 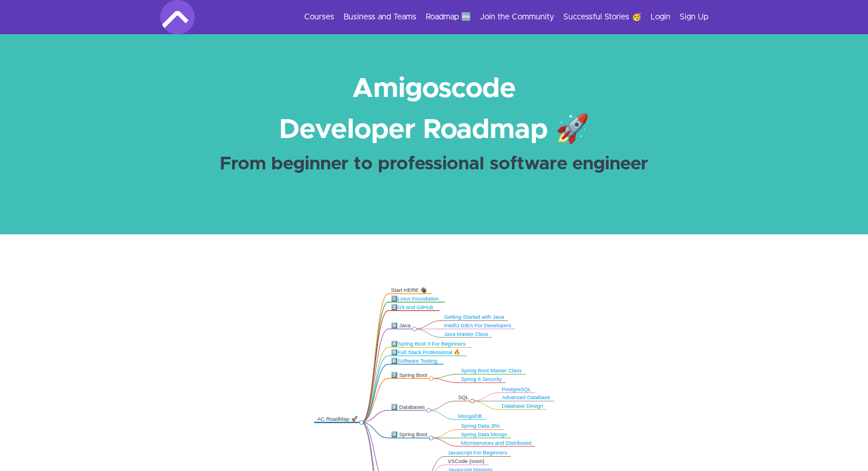 What do you see at coordinates (491, 370) in the screenshot?
I see `a: Spring Boot Master Class` at bounding box center [491, 370].